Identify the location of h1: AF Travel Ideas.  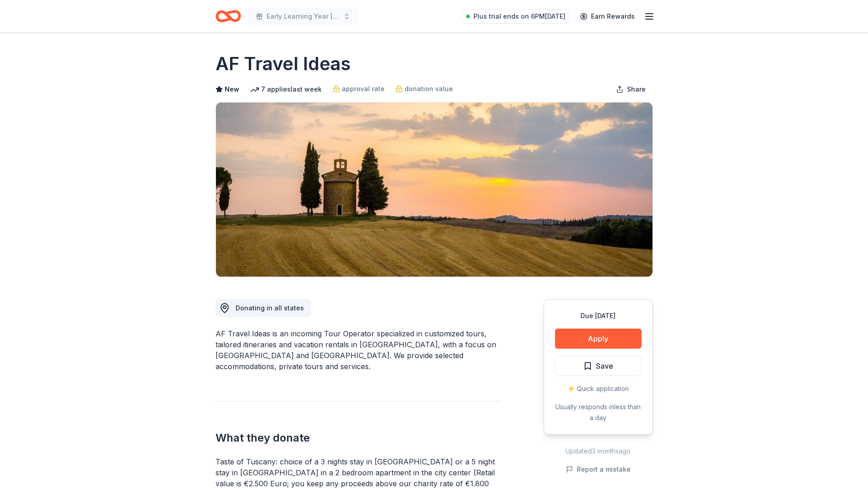
(283, 64).